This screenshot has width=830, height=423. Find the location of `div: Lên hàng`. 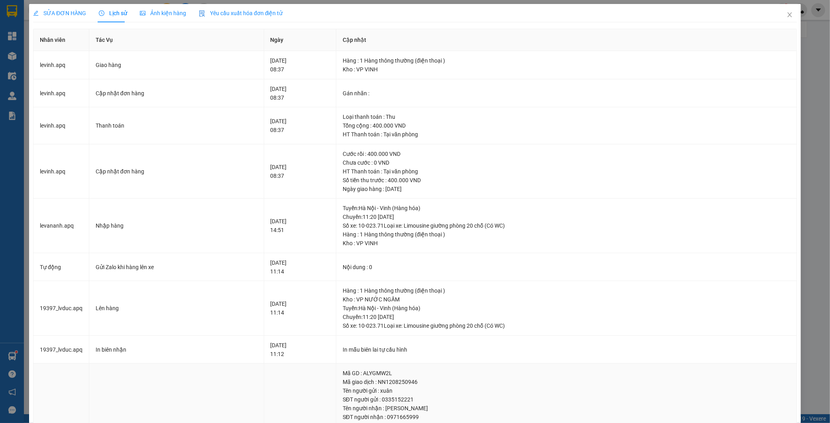

div: Lên hàng is located at coordinates (177, 308).